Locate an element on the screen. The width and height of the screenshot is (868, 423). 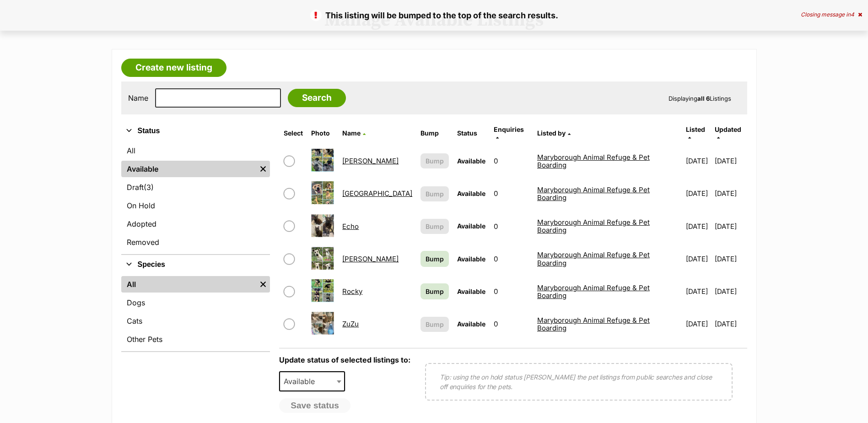
a: Rocky is located at coordinates (352, 291).